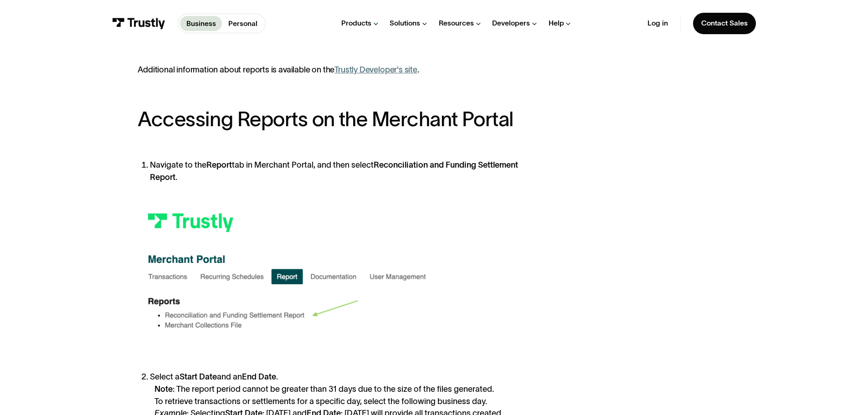  Describe the element at coordinates (658, 23) in the screenshot. I see `a: Log in` at that location.